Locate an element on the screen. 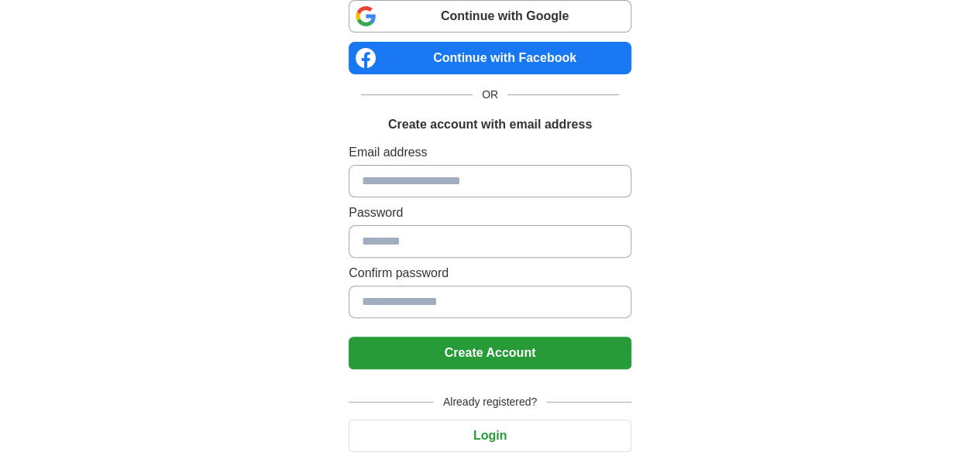  label: Email address is located at coordinates (490, 152).